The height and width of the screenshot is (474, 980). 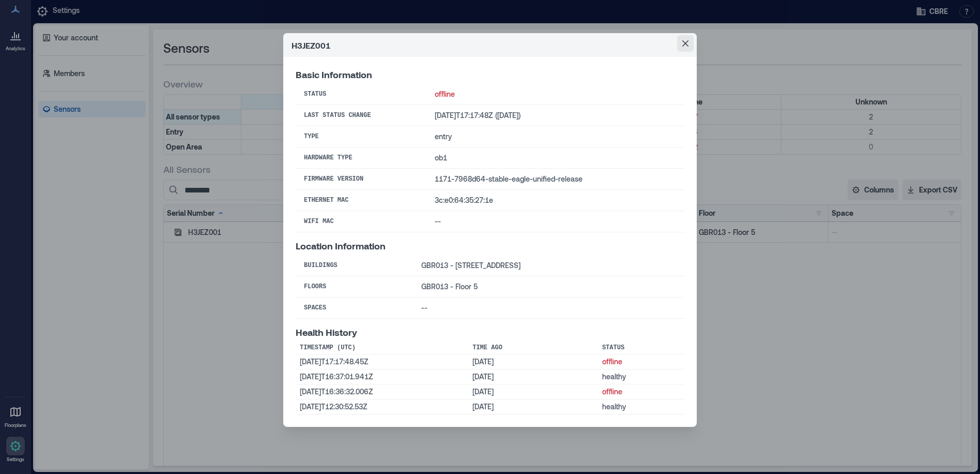 I want to click on th: Last Status Change, so click(x=361, y=115).